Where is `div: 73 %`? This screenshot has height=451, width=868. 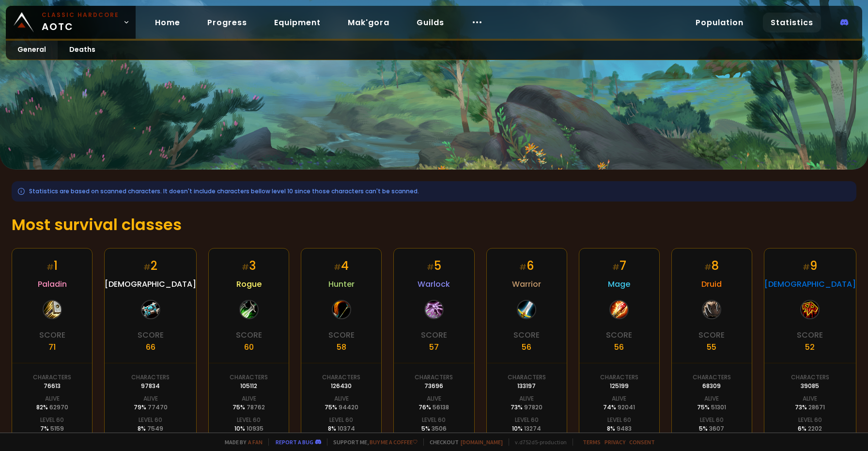
div: 73 % is located at coordinates (810, 407).